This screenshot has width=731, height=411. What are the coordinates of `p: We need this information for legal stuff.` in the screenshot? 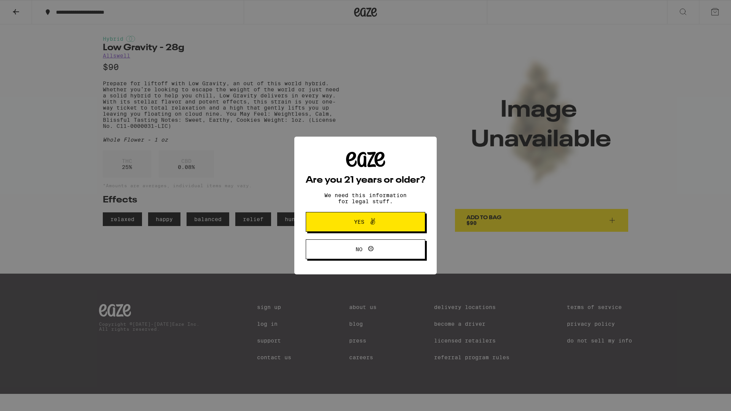 It's located at (365, 198).